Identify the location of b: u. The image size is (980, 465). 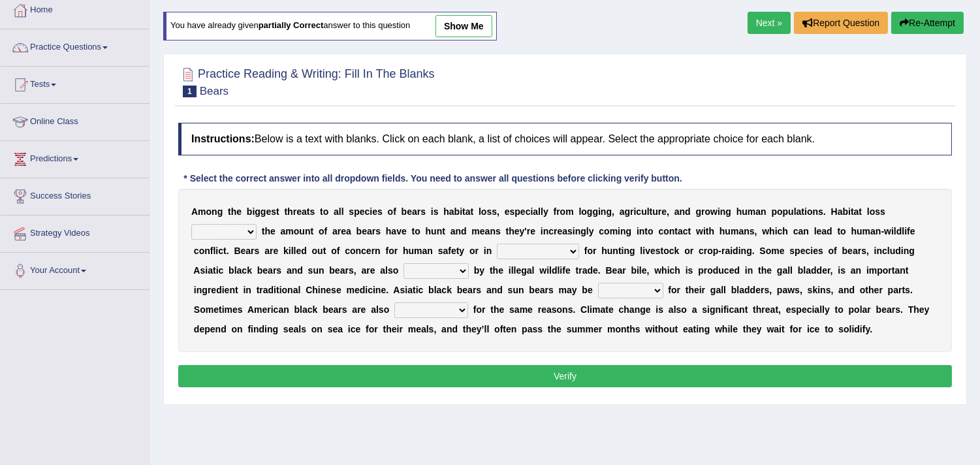
(302, 231).